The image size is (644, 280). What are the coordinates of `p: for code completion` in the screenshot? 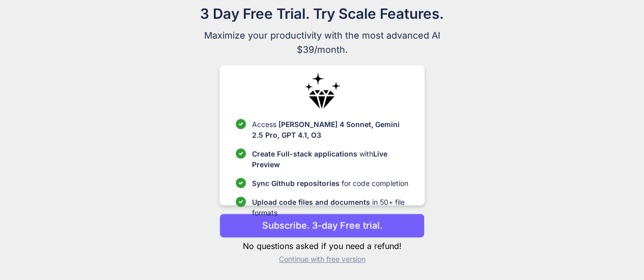 It's located at (330, 183).